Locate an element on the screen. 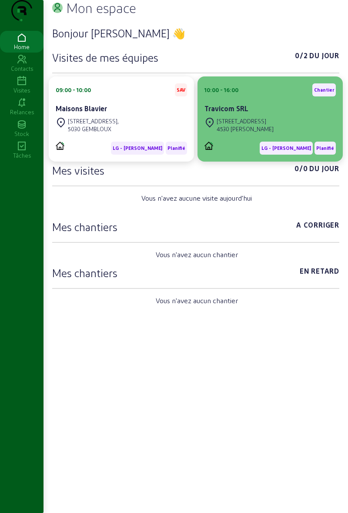 The height and width of the screenshot is (513, 348). span: En retard is located at coordinates (319, 273).